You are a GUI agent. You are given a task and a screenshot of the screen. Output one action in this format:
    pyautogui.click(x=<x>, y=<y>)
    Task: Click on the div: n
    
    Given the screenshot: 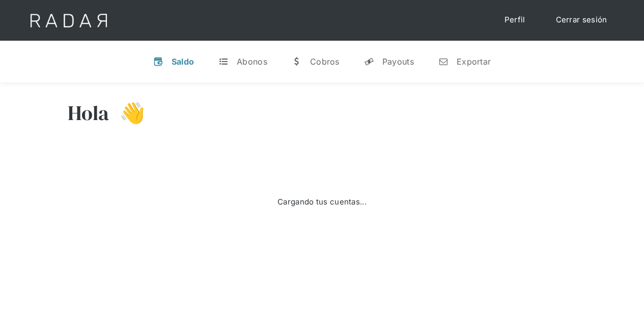 What is the action you would take?
    pyautogui.click(x=443, y=62)
    